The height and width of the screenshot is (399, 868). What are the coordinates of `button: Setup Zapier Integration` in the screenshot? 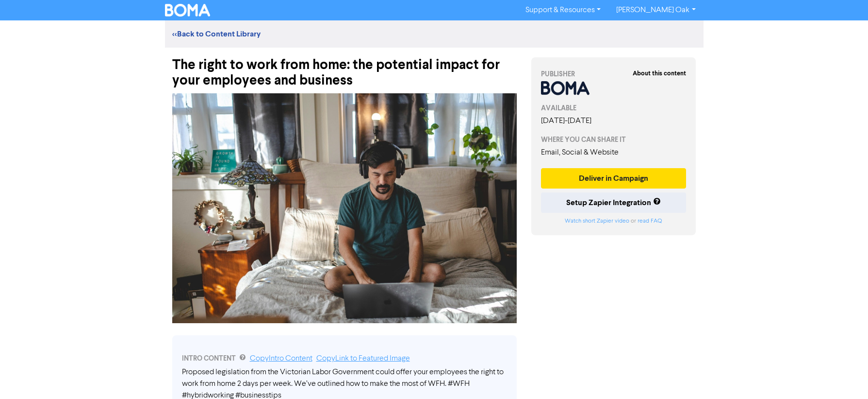 It's located at (614, 203).